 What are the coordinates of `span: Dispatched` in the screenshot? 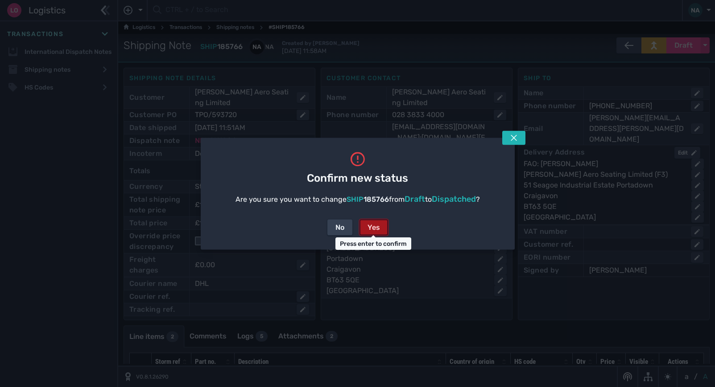 It's located at (453, 199).